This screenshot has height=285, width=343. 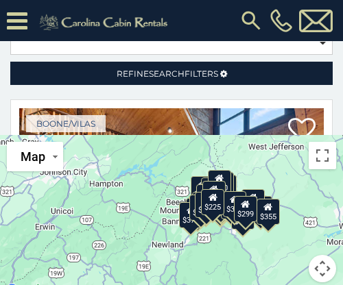 I want to click on div: $930, so click(x=253, y=202).